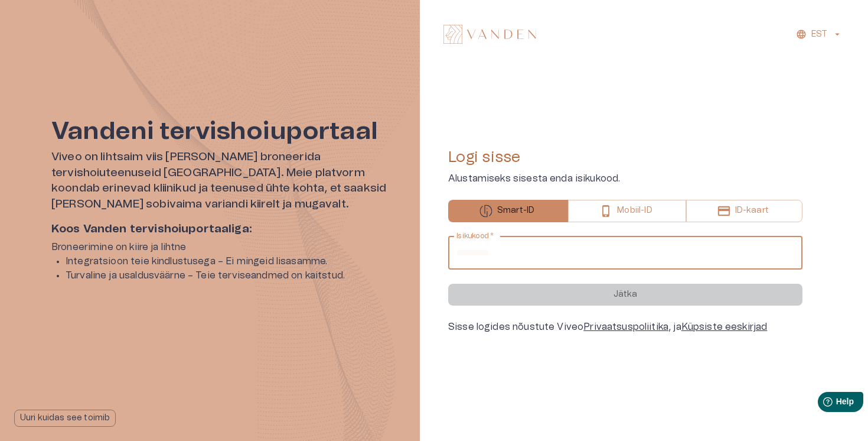 The height and width of the screenshot is (441, 868). What do you see at coordinates (819, 34) in the screenshot?
I see `p: EST` at bounding box center [819, 34].